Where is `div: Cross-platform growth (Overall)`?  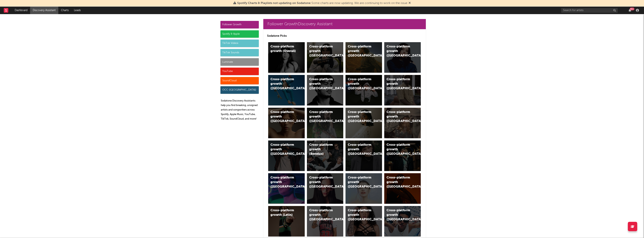
div: Cross-platform growth (Overall) is located at coordinates (283, 49).